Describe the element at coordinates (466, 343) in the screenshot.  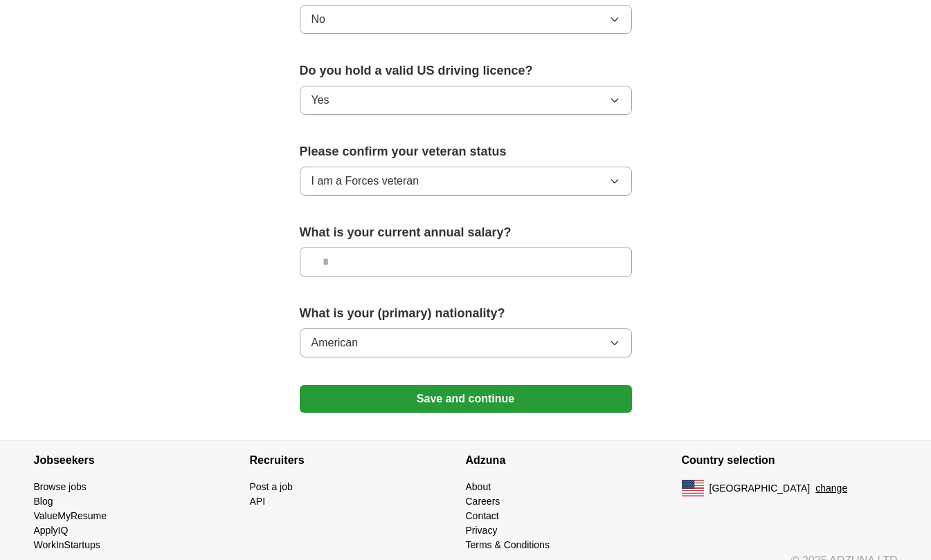
I see `button: American` at that location.